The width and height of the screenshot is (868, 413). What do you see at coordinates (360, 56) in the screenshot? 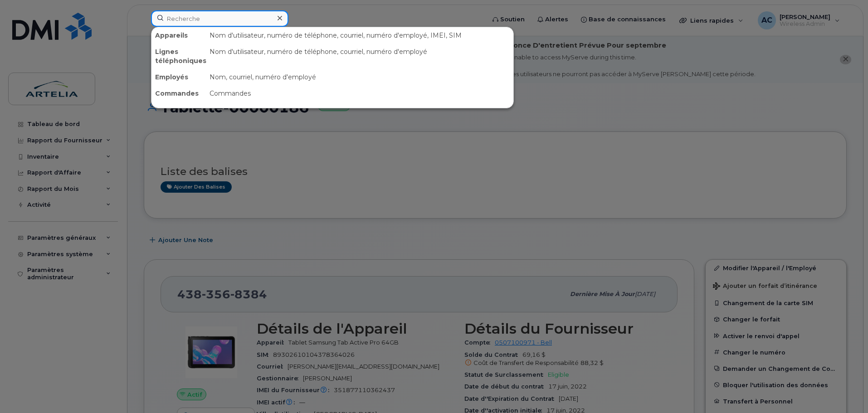
I see `div: Nom d'utilisateur, numéro de téléphone, courriel, numéro d'employé` at bounding box center [360, 56].